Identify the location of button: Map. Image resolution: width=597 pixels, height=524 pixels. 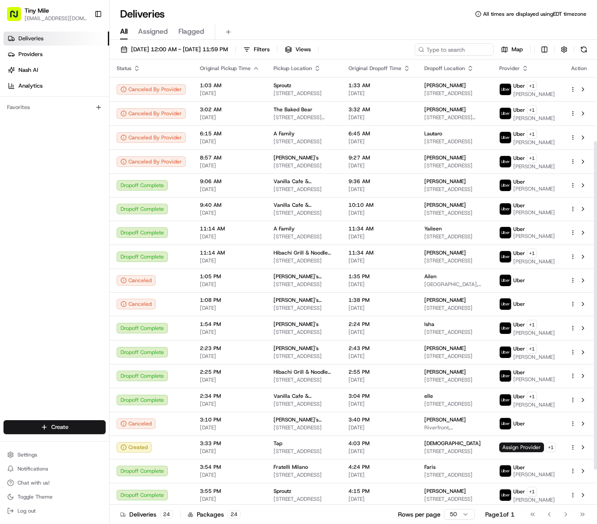
(512, 49).